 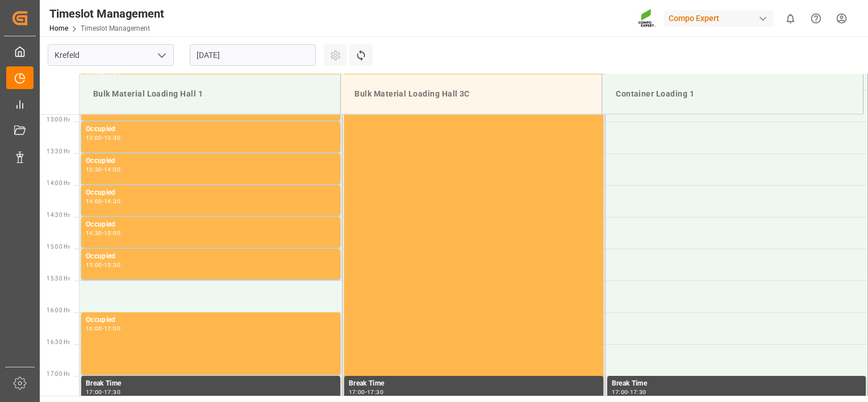 I want to click on button: Help Center, so click(x=816, y=19).